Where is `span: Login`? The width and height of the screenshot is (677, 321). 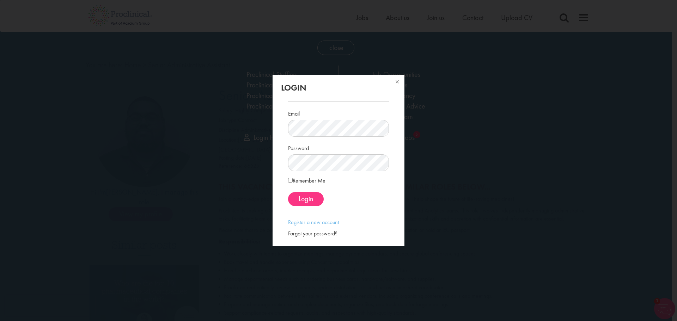
span: Login is located at coordinates (306, 199).